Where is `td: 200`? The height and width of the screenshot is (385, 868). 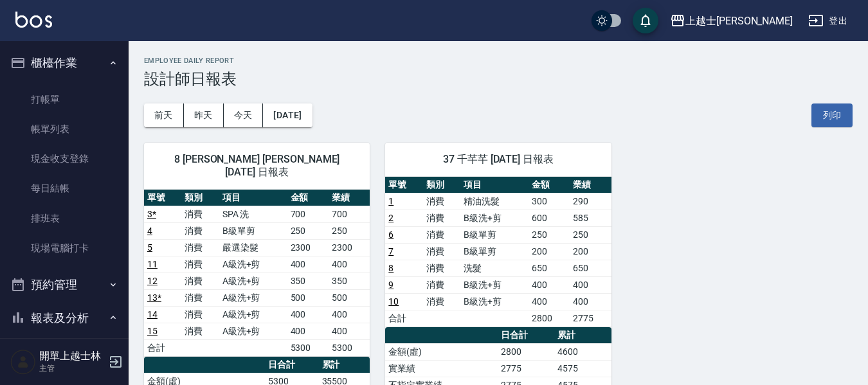
td: 200 is located at coordinates (549, 252).